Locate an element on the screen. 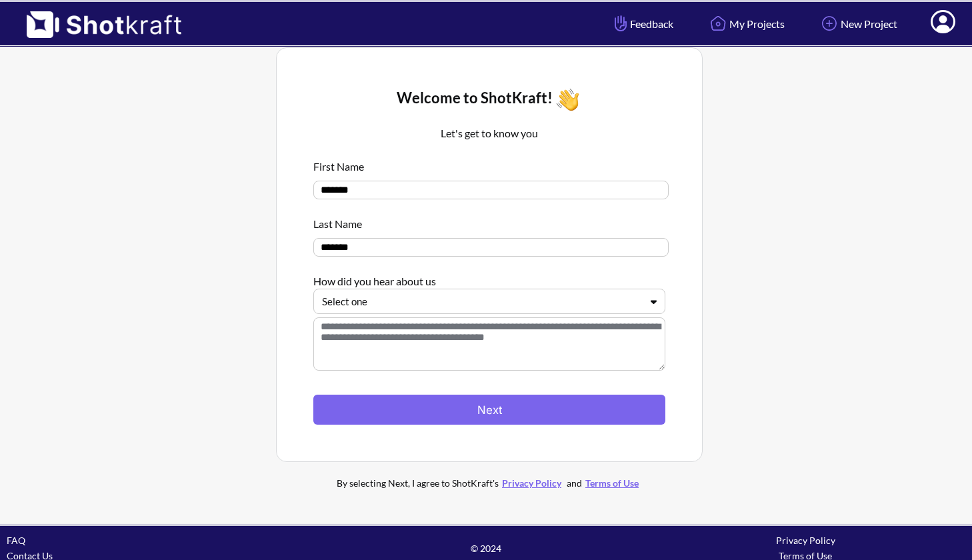 The image size is (972, 560). a: FAQ is located at coordinates (16, 540).